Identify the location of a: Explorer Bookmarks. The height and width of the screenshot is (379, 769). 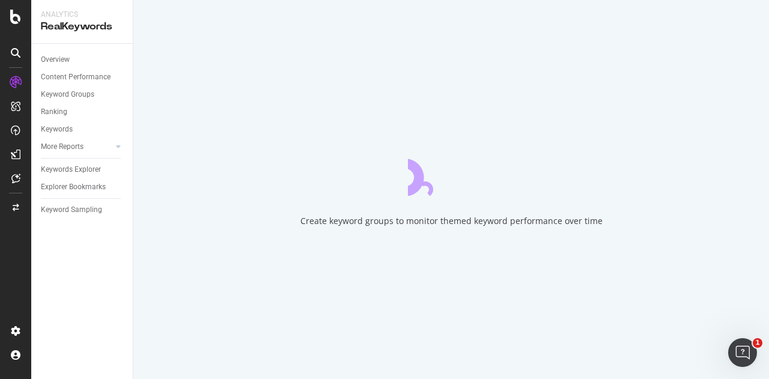
(82, 187).